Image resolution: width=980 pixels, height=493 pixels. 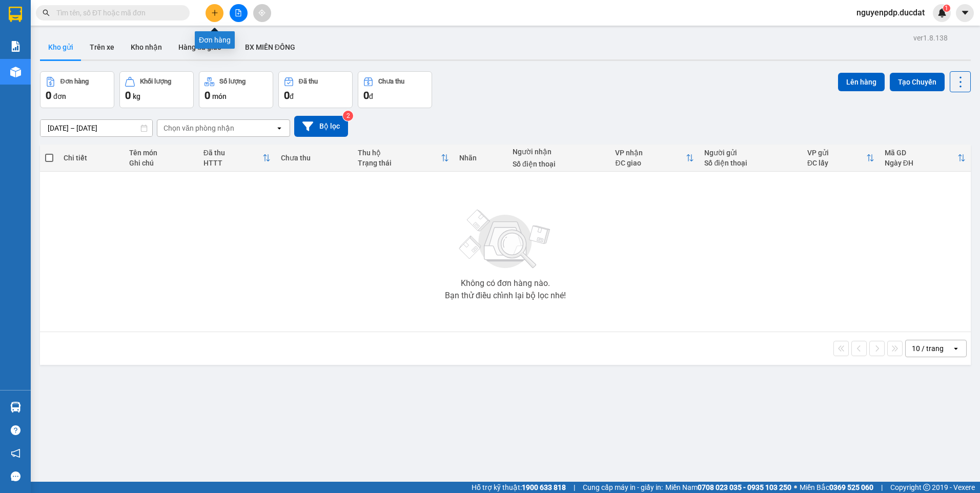 What do you see at coordinates (97, 128) in the screenshot?
I see `input: Select a date range.` at bounding box center [97, 128].